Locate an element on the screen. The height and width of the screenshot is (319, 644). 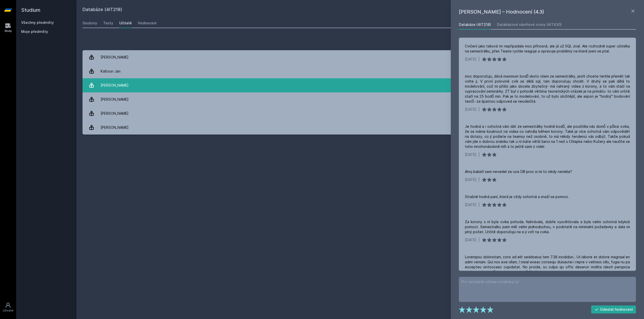
div: Hodnocení is located at coordinates (147, 23).